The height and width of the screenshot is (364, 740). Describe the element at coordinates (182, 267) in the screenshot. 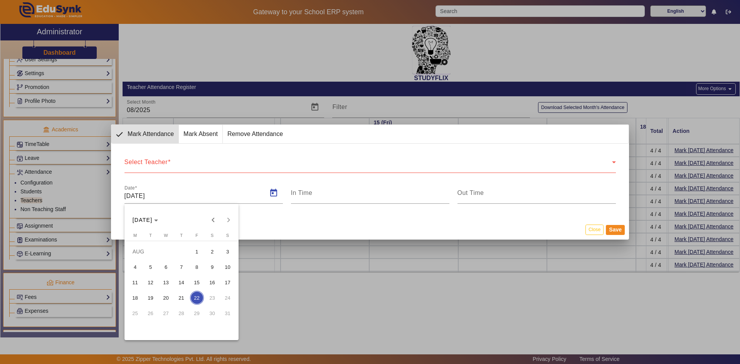

I see `span: 7` at that location.